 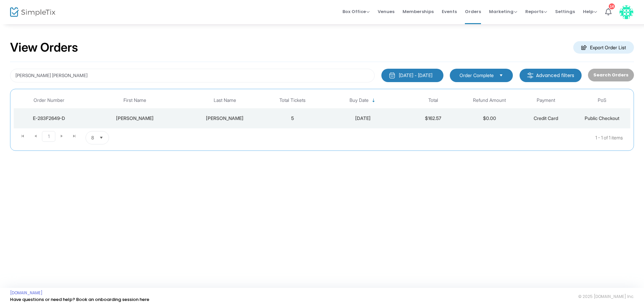 What do you see at coordinates (603, 100) in the screenshot?
I see `span: PoS` at bounding box center [603, 100].